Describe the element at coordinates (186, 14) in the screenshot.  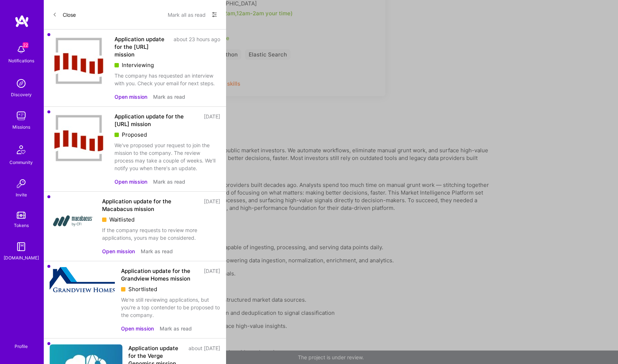
I see `button: Mark all as read` at that location.